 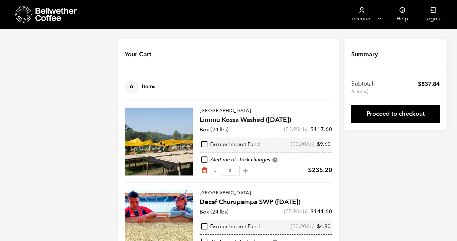 What do you see at coordinates (395, 114) in the screenshot?
I see `a: Proceed to checkout` at bounding box center [395, 114].